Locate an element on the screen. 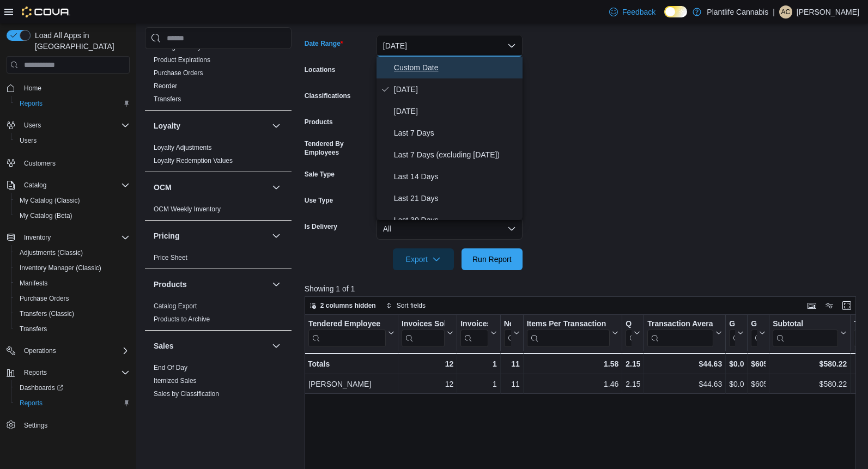  span: Price Sheet is located at coordinates (170, 258).